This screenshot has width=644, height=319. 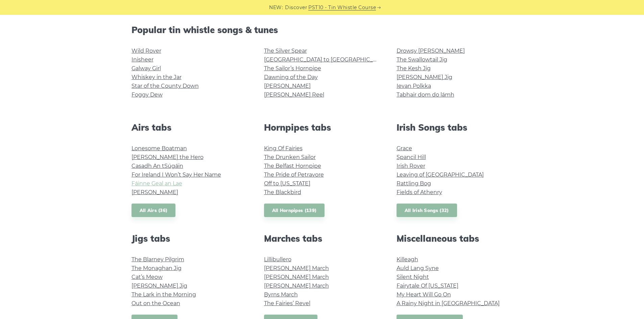 I want to click on a: Ievan Polkka, so click(x=414, y=86).